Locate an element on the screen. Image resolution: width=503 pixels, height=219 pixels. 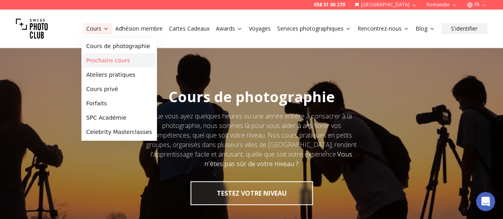
a: Services photographiques is located at coordinates (314, 29).